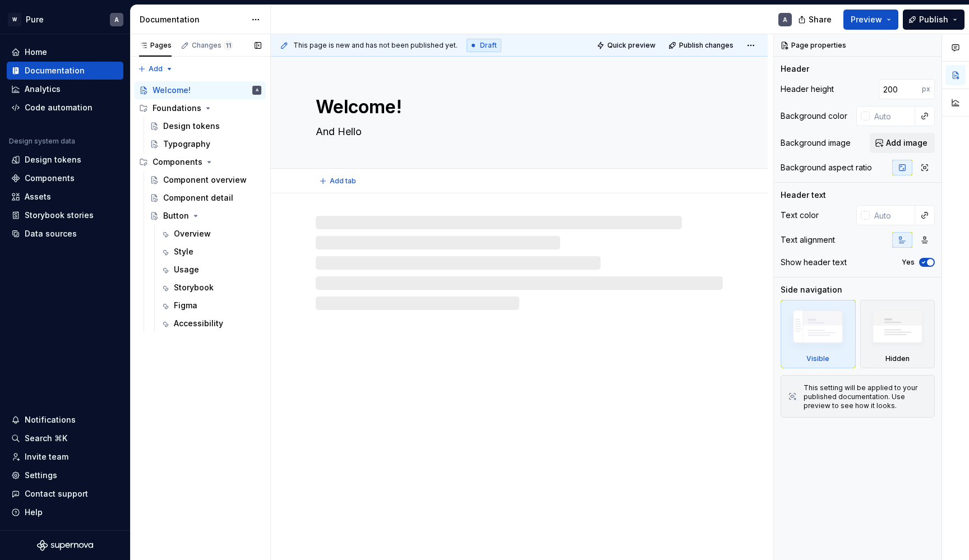  Describe the element at coordinates (210, 306) in the screenshot. I see `a: Figma` at that location.